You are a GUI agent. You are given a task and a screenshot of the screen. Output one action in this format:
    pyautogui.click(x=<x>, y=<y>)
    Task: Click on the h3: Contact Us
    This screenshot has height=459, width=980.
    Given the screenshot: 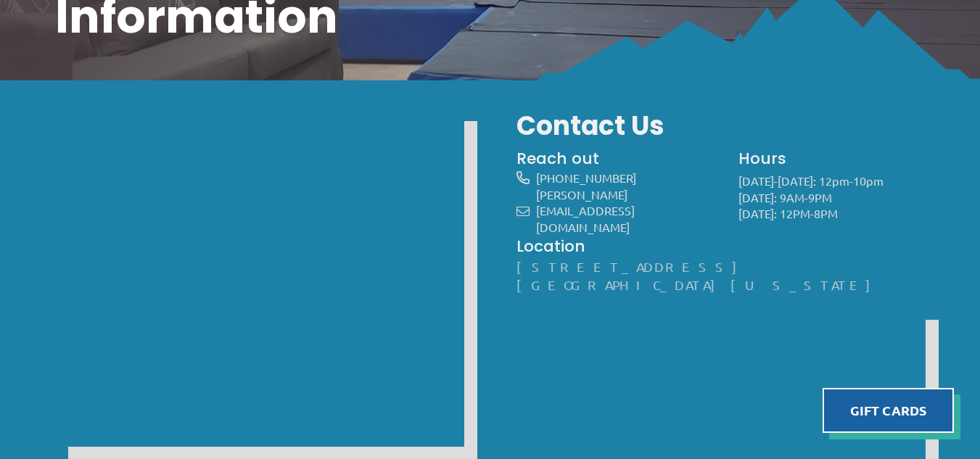 What is the action you would take?
    pyautogui.click(x=721, y=126)
    